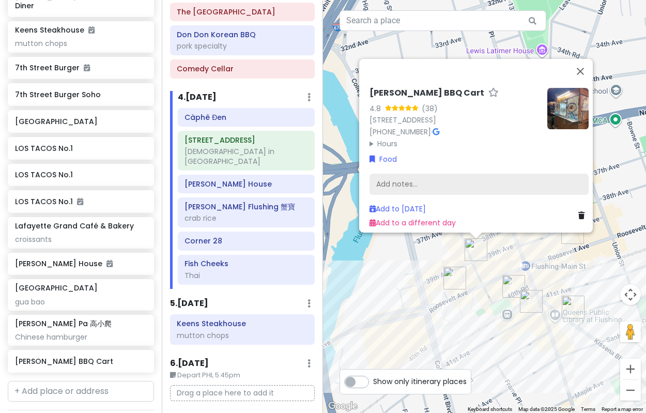  Describe the element at coordinates (242, 35) in the screenshot. I see `h6: Don Don Korean BBQ` at that location.